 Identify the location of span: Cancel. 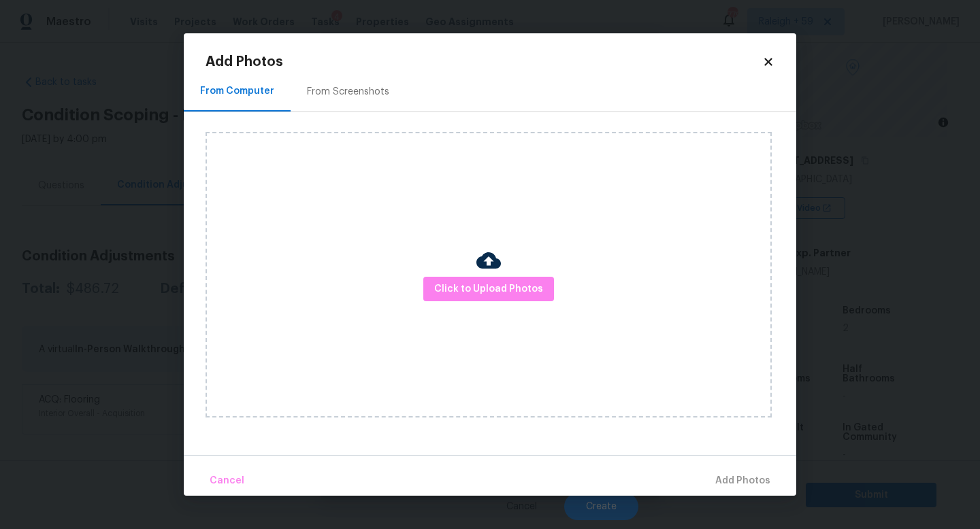
(227, 480).